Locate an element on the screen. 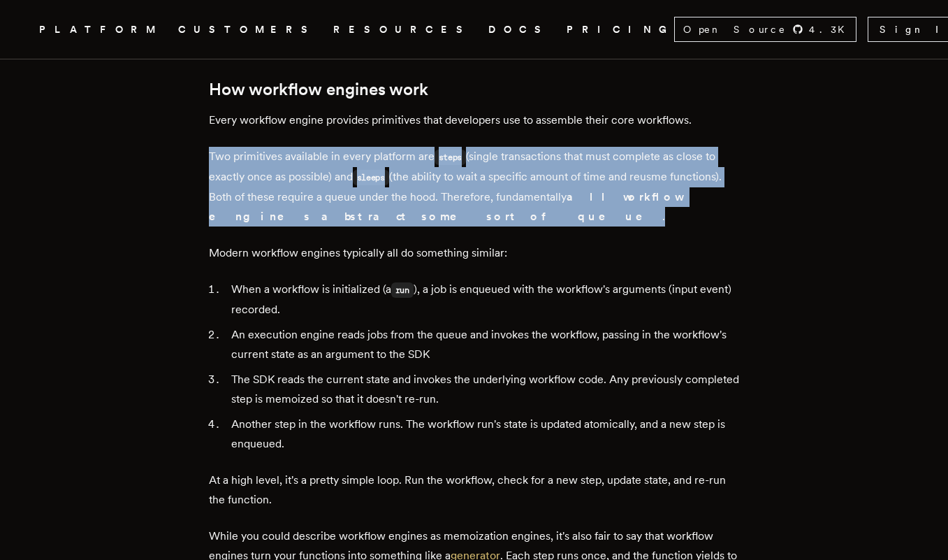  h2: How workflow engines work is located at coordinates (475, 89).